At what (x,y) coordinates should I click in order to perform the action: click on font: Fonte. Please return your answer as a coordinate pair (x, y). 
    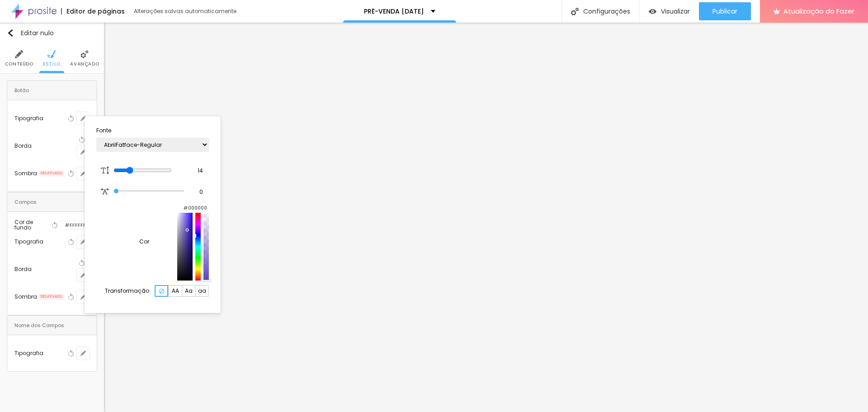
    Looking at the image, I should click on (103, 130).